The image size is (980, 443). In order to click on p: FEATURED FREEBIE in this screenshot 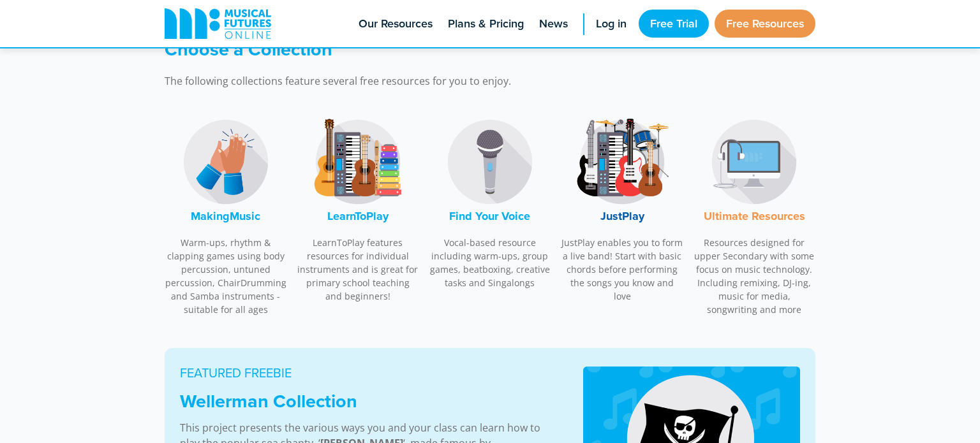, I will do `click(366, 373)`.